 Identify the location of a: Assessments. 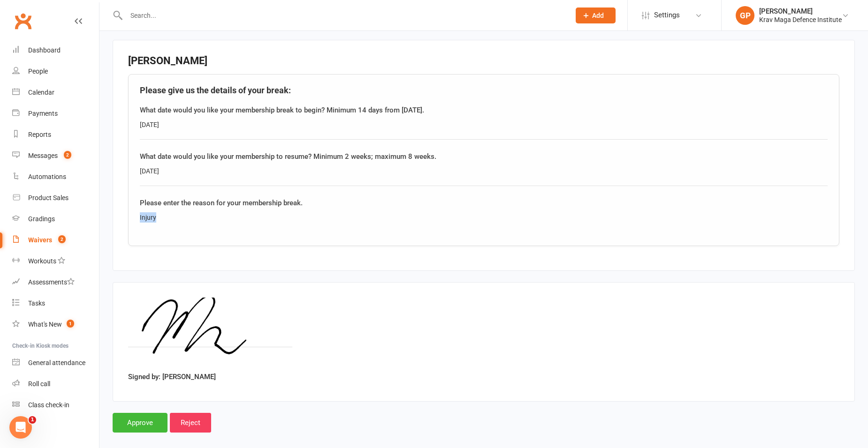
(55, 282).